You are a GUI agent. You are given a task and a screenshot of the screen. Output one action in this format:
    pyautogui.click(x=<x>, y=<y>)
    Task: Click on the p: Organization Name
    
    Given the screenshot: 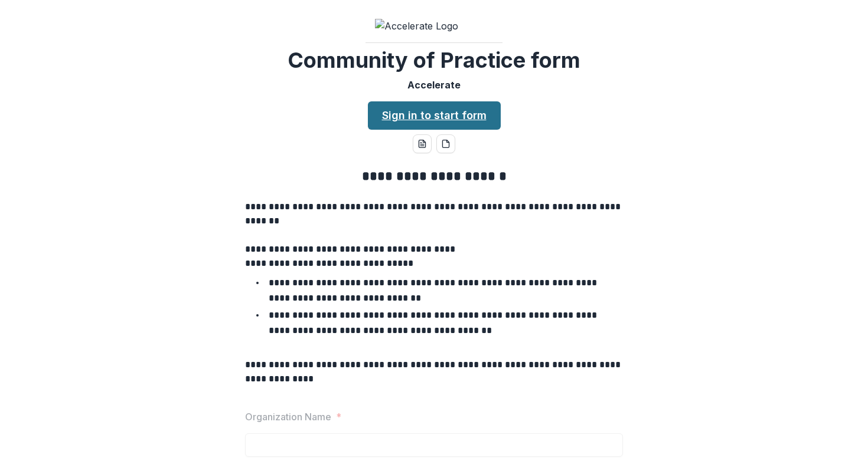 What is the action you would take?
    pyautogui.click(x=288, y=417)
    